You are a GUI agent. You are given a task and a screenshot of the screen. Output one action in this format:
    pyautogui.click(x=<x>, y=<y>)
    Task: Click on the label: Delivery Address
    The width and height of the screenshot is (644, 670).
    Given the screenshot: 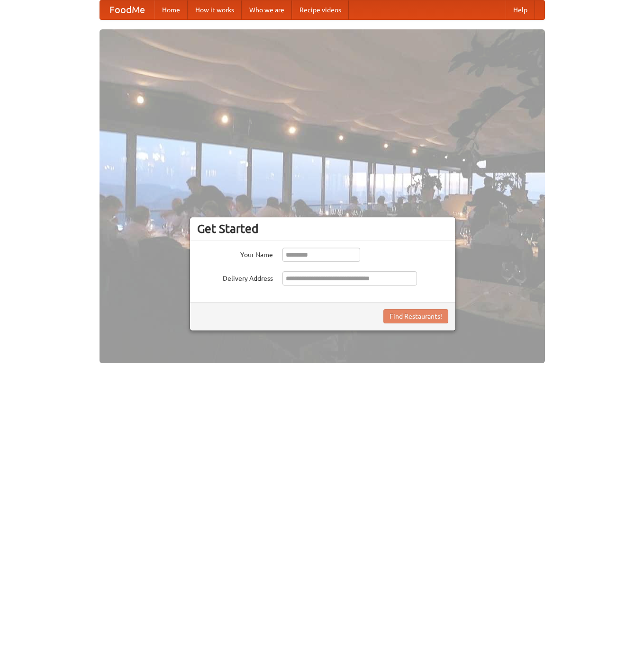 What is the action you would take?
    pyautogui.click(x=235, y=277)
    